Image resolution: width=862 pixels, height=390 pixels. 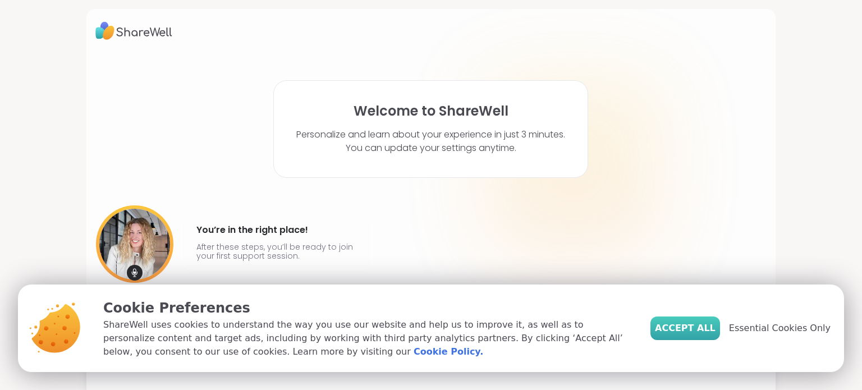 I want to click on p: Cookie Preferences, so click(x=367, y=308).